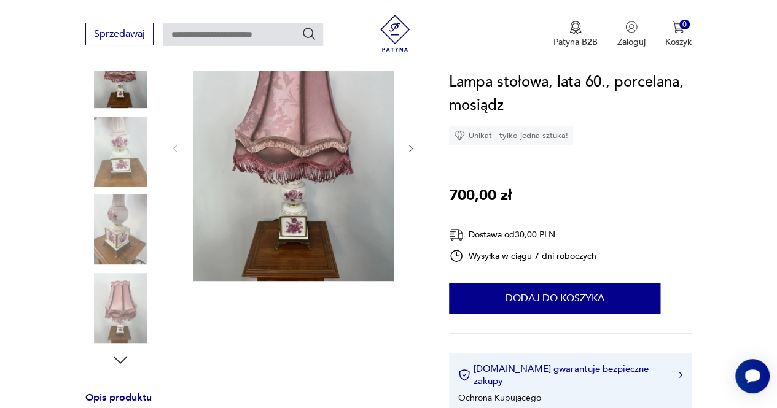  Describe the element at coordinates (678, 34) in the screenshot. I see `button: 0Koszyk` at that location.